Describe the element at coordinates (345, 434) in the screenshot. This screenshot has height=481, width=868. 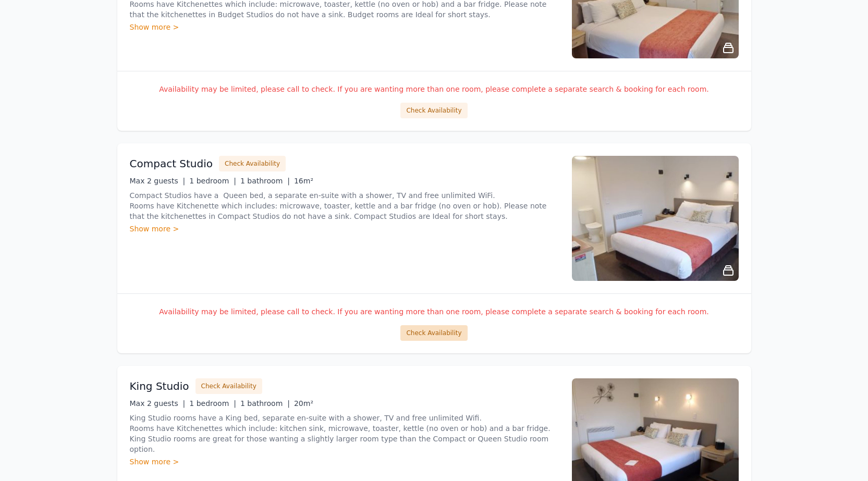
I see `p: King Studio rooms have a King bed, separate en-suite with a shower, TV and free unlimited Wifi. R...` at that location.